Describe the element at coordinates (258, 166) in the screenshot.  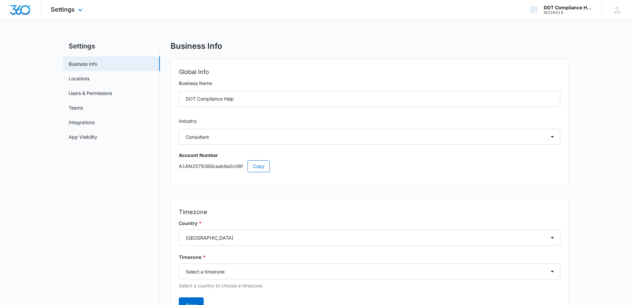
I see `span: Copy` at that location.